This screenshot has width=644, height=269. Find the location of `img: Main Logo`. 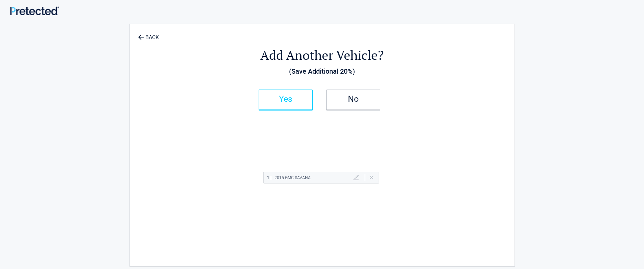

img: Main Logo is located at coordinates (35, 11).